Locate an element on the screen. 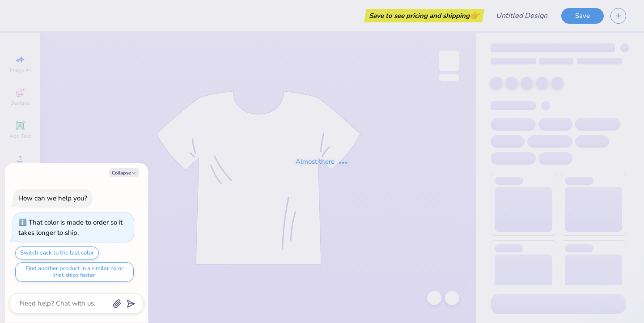 The height and width of the screenshot is (323, 644). button: Switch back to the last color is located at coordinates (57, 253).